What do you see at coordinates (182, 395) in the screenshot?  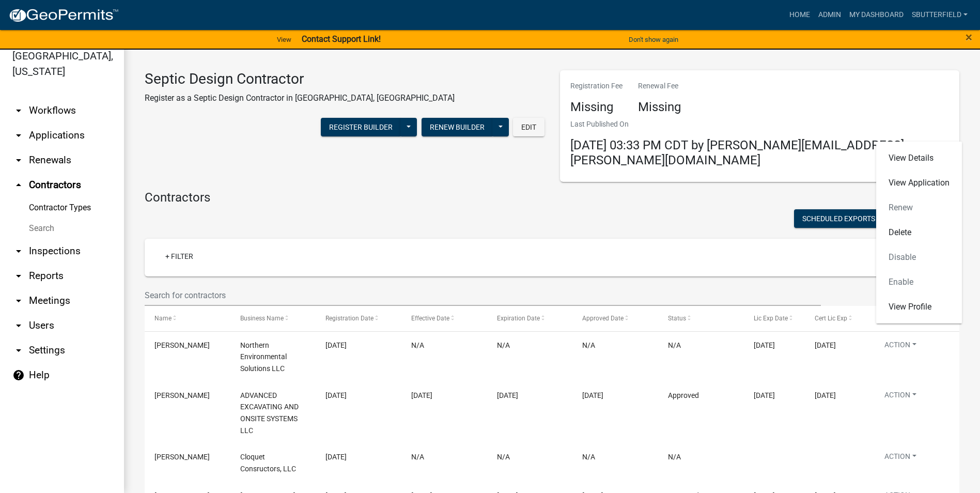 I see `span: Jason Weller` at bounding box center [182, 395].